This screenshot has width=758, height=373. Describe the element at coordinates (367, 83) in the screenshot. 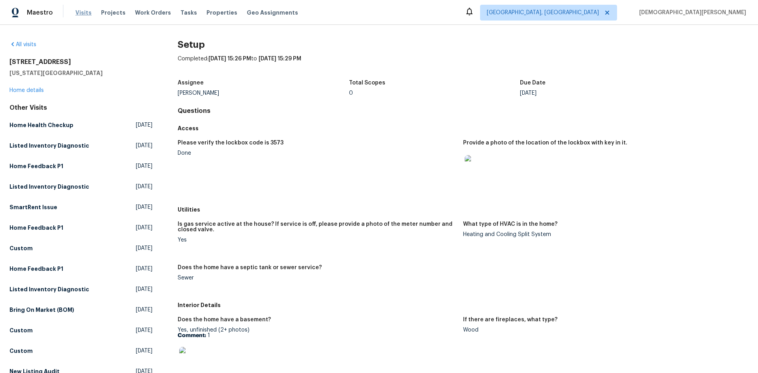

I see `h5: Total Scopes` at that location.